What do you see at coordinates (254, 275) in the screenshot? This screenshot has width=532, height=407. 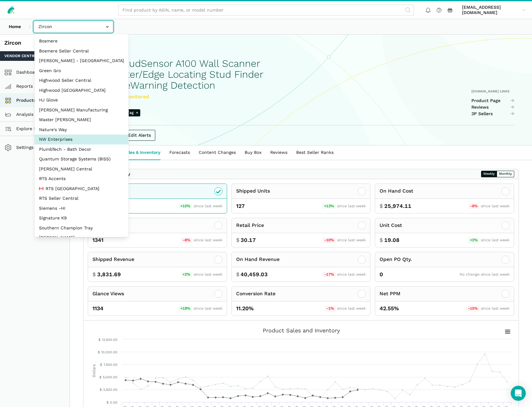 I see `span: 40,459.03` at bounding box center [254, 275].